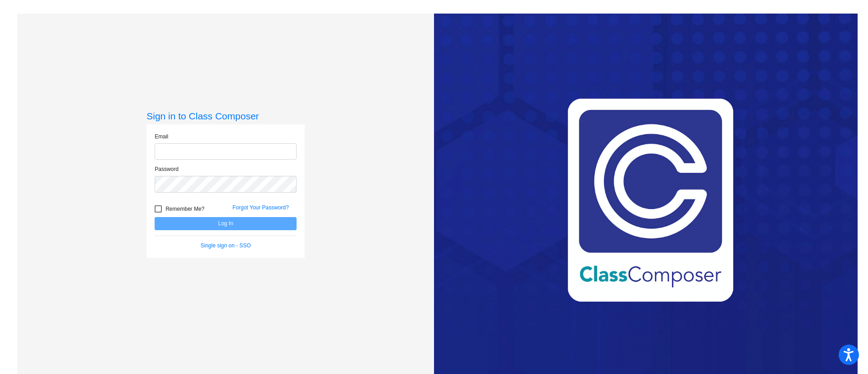 Image resolution: width=868 pixels, height=374 pixels. I want to click on label: Password, so click(166, 169).